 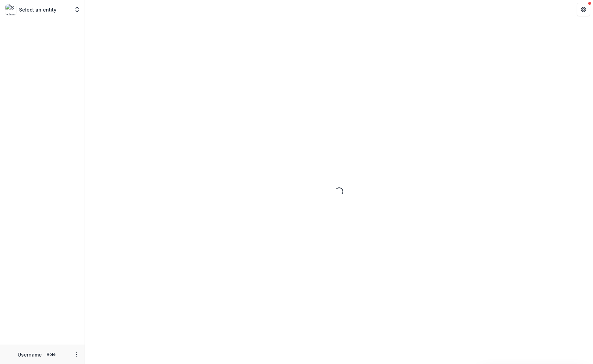 I want to click on button: Get Help, so click(x=583, y=10).